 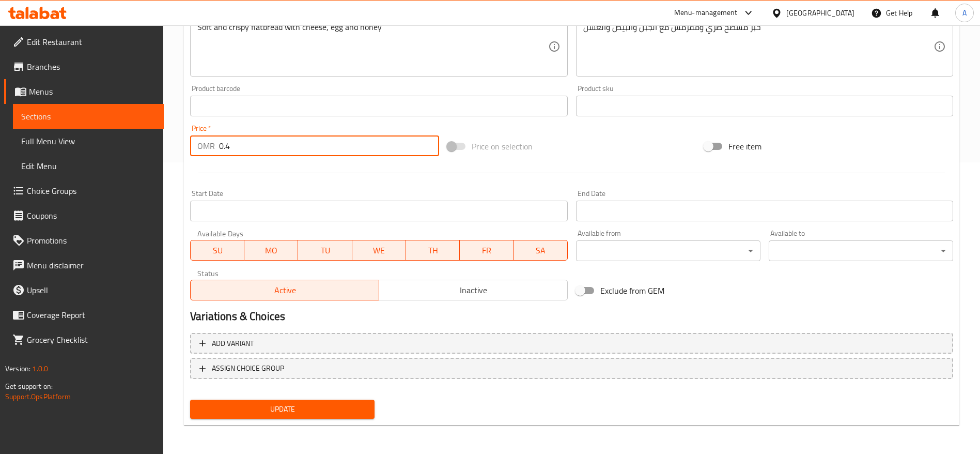 I want to click on textarea: خبز مسطح طري ومقرمش مع الجبن والبيض والعسل, so click(x=758, y=47).